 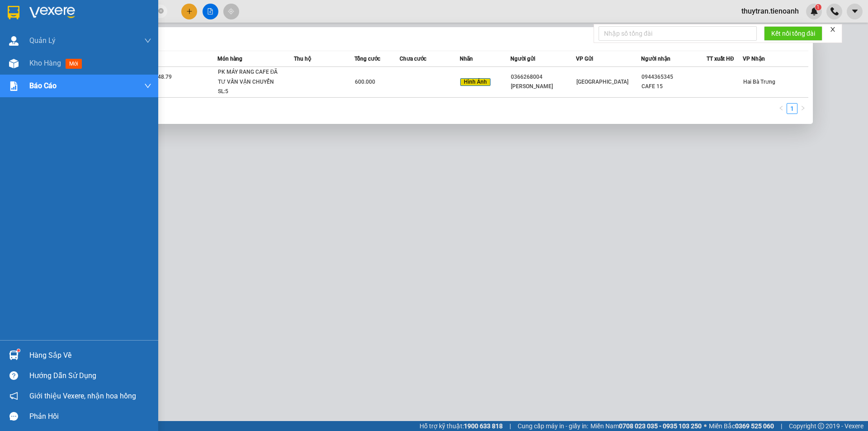 What do you see at coordinates (91, 416) in the screenshot?
I see `div: Phản hồi` at bounding box center [91, 416].